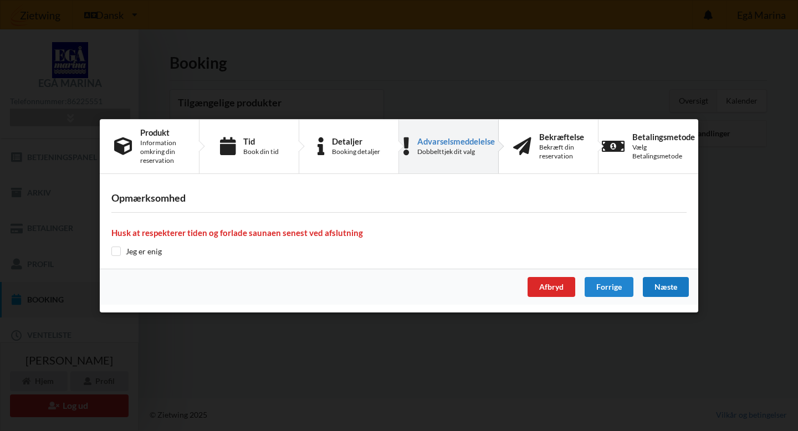 The height and width of the screenshot is (431, 798). What do you see at coordinates (551, 287) in the screenshot?
I see `div: Afbryd` at bounding box center [551, 287].